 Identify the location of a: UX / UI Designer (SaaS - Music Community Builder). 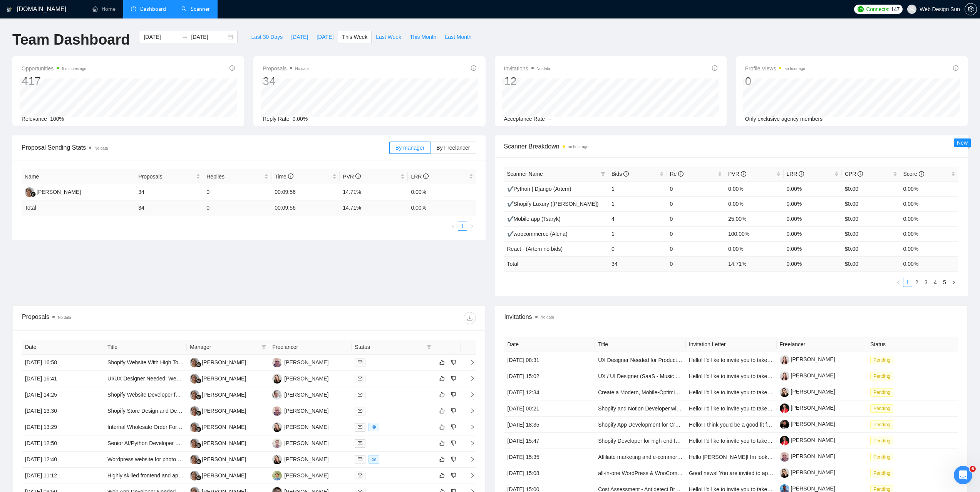
(660, 376).